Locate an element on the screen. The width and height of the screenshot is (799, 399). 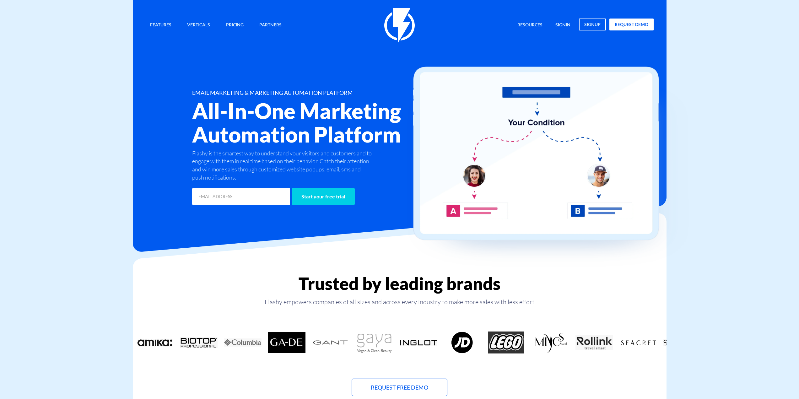
a: Verticals is located at coordinates (199, 25).